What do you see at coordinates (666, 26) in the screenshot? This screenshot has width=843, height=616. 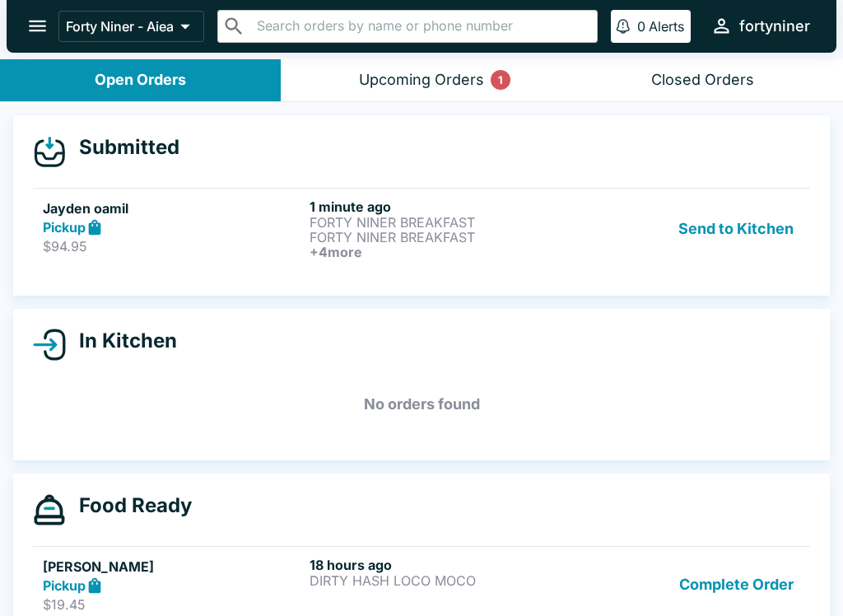 I see `p: Alerts` at bounding box center [666, 26].